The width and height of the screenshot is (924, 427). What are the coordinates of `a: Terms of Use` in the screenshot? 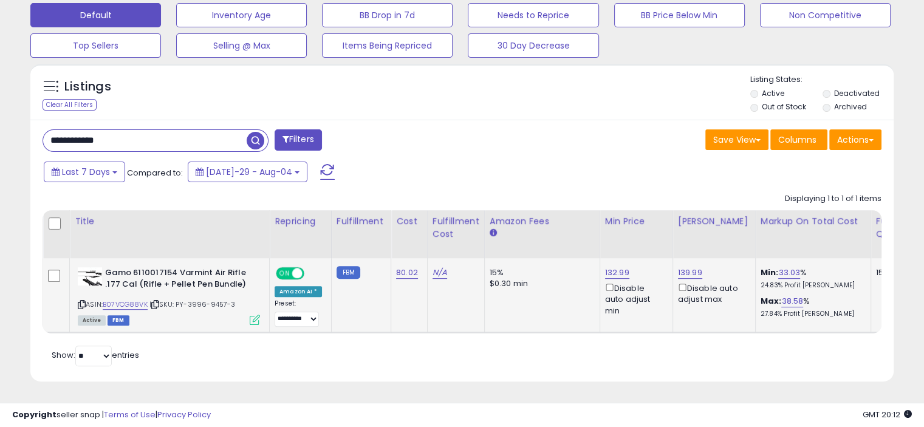 It's located at (129, 414).